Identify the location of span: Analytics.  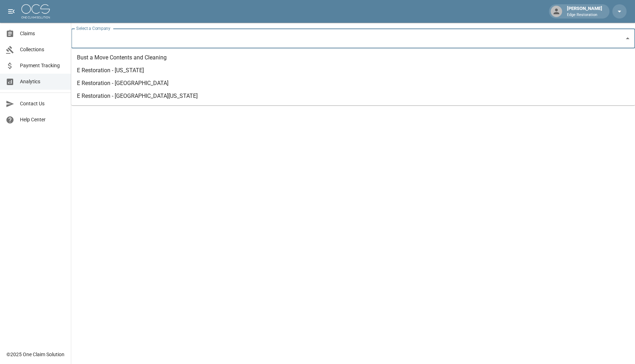
(42, 82).